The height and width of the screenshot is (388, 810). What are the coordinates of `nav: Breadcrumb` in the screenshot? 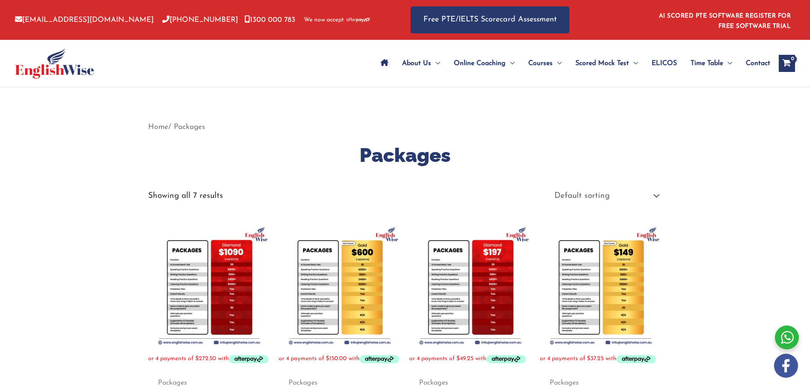 It's located at (405, 127).